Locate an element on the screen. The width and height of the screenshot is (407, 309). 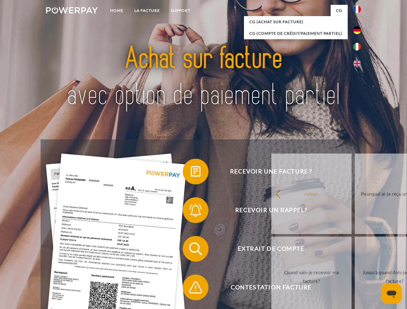
a: CG (achat sur facture) is located at coordinates (296, 22).